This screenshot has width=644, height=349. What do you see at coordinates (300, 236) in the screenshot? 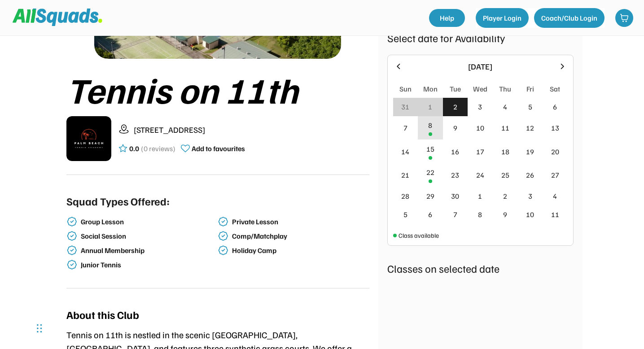
I see `div: Comp/Matchplay` at bounding box center [300, 236].